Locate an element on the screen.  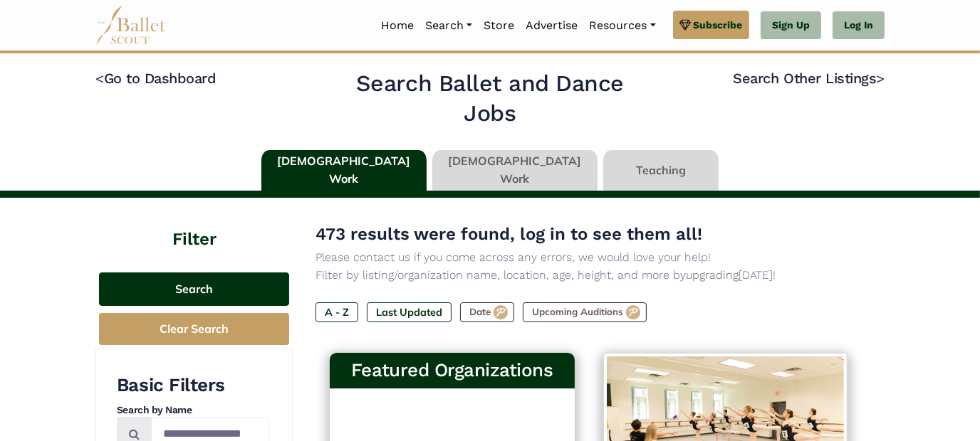
a: Log In is located at coordinates (858, 25).